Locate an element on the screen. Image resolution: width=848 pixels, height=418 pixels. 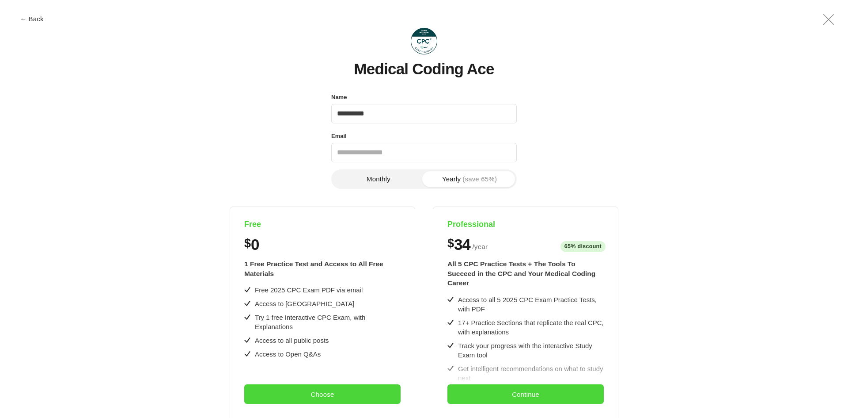
h4: Free is located at coordinates (323, 224).